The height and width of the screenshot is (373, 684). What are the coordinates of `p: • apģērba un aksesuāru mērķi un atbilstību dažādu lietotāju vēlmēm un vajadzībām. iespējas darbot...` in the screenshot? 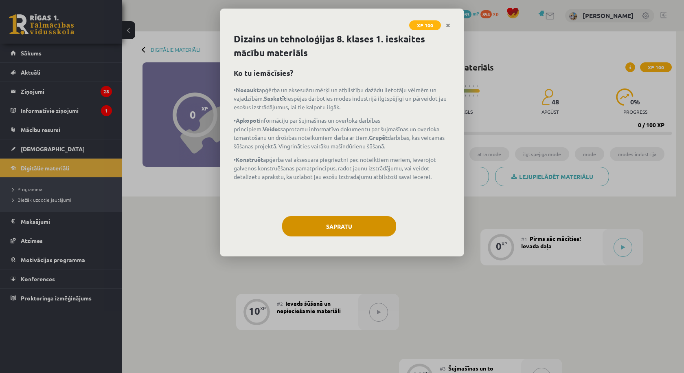 It's located at (342, 98).